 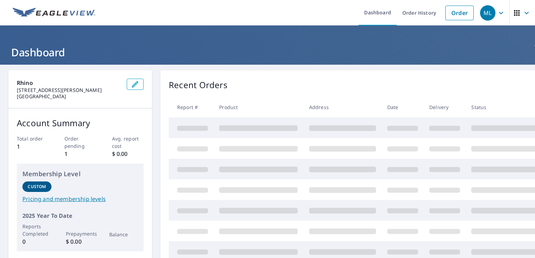 What do you see at coordinates (487, 13) in the screenshot?
I see `div: ML` at bounding box center [487, 13].